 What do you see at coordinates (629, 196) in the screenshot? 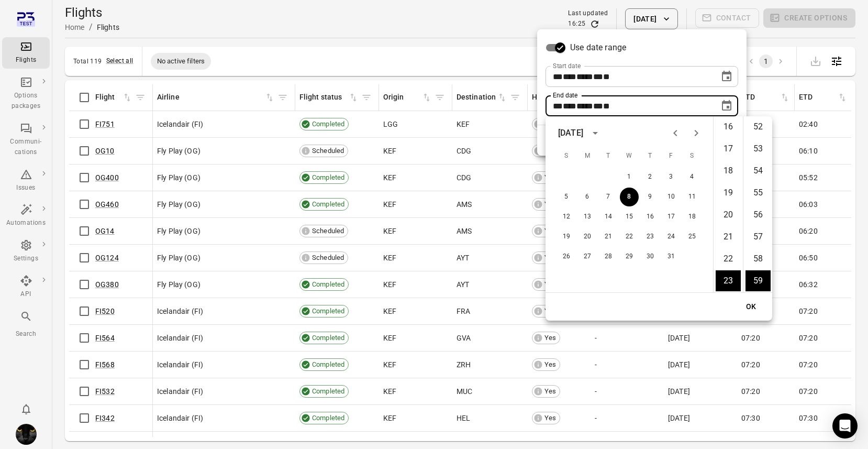
I see `button: 8` at bounding box center [629, 196].